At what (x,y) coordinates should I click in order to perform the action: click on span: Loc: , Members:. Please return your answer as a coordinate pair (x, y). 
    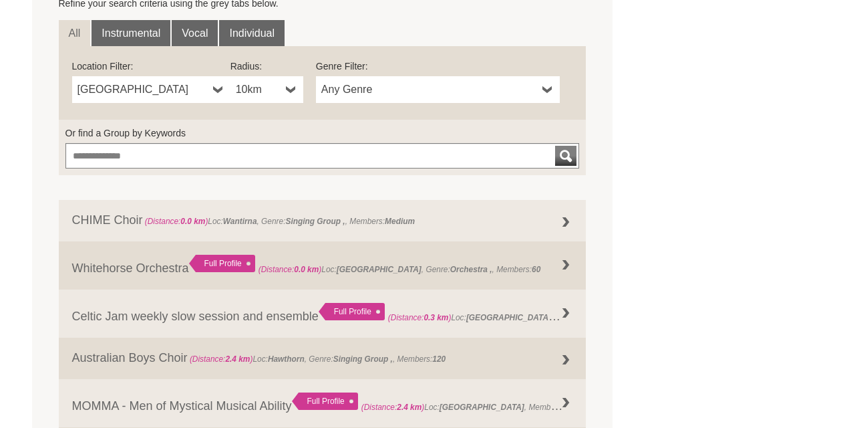
    Looking at the image, I should click on (467, 406).